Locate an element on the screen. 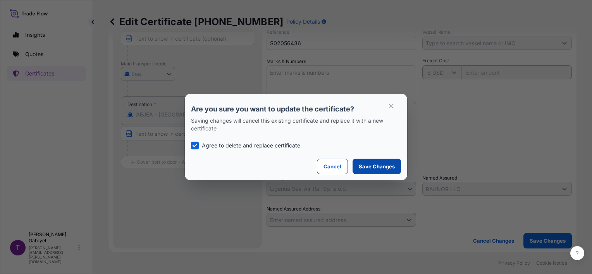 This screenshot has width=592, height=274. p: Saving changes will cancel this existing certificate and replace it with a new certificate is located at coordinates (296, 125).